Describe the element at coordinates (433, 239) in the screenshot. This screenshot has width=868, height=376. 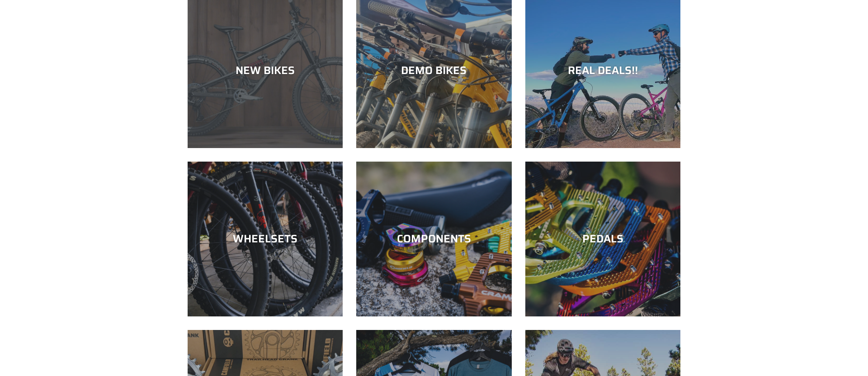
I see `a: COMPONENTS` at that location.